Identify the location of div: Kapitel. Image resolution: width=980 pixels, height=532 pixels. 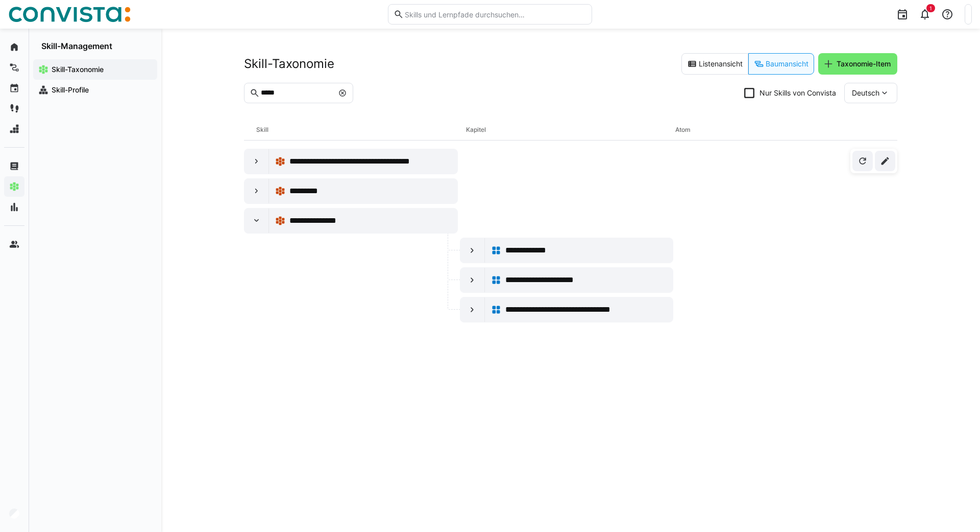
(571, 130).